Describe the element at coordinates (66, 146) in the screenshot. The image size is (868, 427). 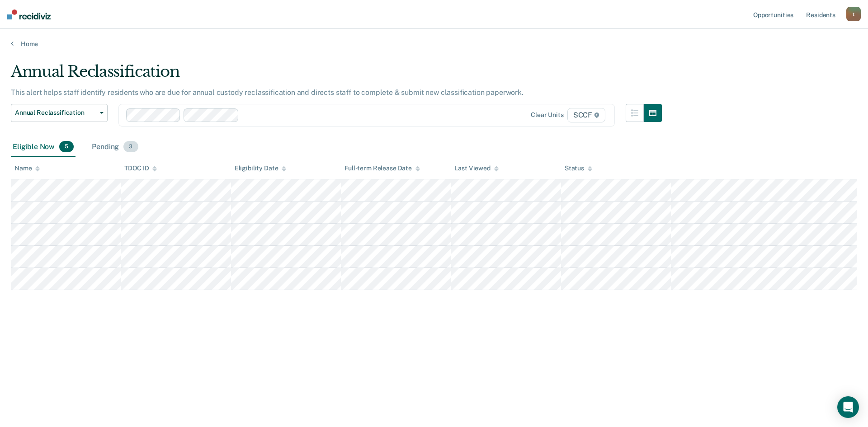
I see `span: 5` at that location.